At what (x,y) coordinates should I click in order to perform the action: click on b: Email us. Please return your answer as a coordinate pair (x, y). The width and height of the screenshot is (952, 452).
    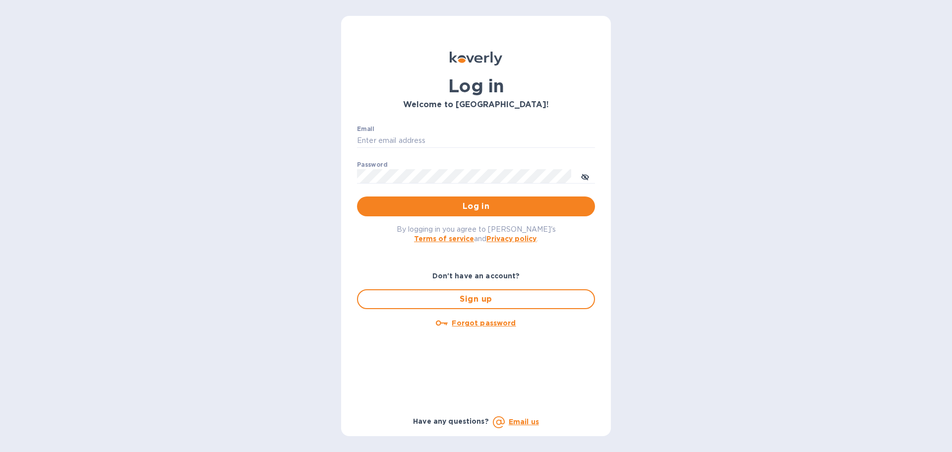
    Looking at the image, I should click on (524, 421).